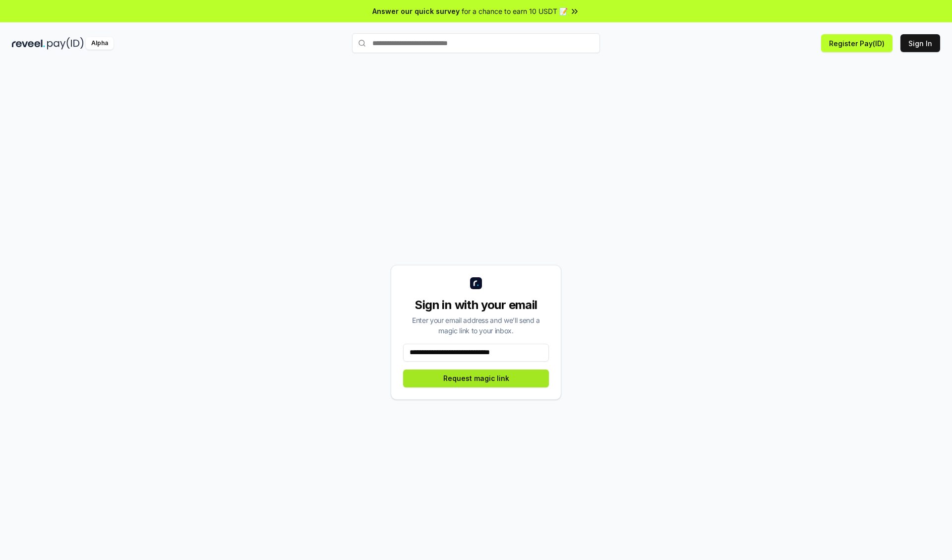 This screenshot has height=560, width=952. What do you see at coordinates (476, 305) in the screenshot?
I see `div: Sign in with your email` at bounding box center [476, 305].